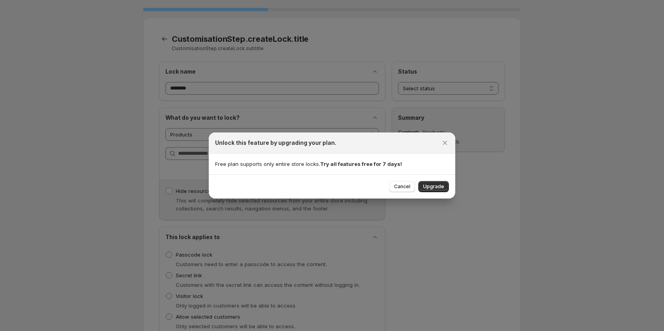  What do you see at coordinates (433, 186) in the screenshot?
I see `span: Upgrade` at bounding box center [433, 186].